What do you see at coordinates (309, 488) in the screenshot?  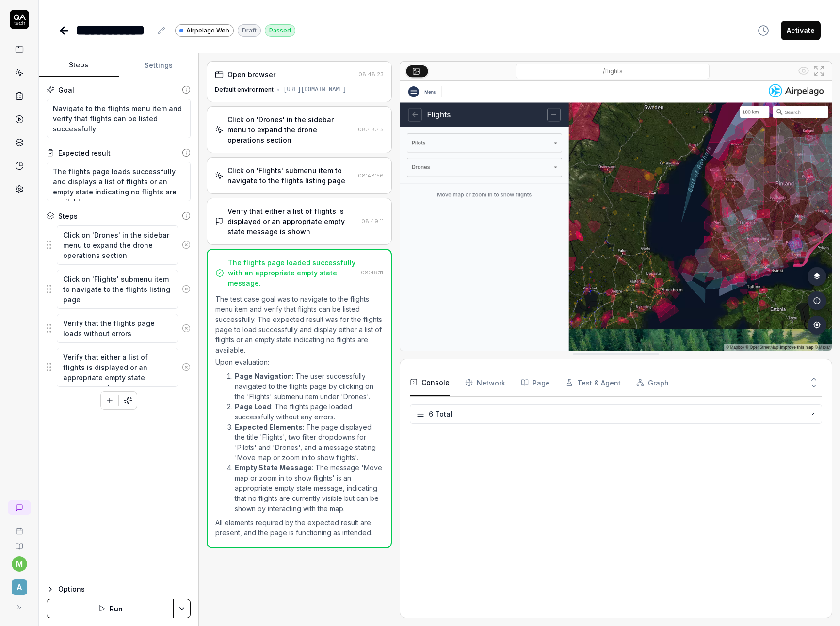 I see `li: : The message 'Move map or zoom in to show flights' is an appropriate empty state message, indica...` at bounding box center [309, 488].